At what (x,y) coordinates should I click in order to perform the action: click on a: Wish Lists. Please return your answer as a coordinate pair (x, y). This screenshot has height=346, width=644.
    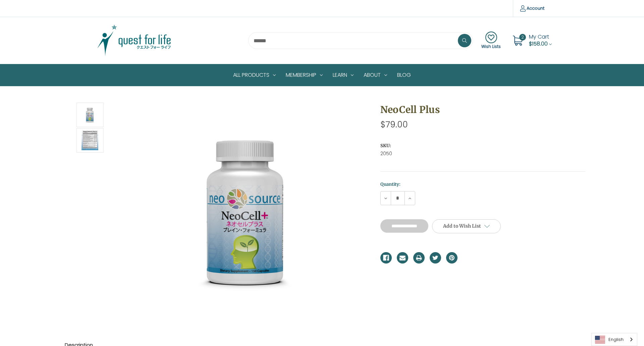
    Looking at the image, I should click on (491, 40).